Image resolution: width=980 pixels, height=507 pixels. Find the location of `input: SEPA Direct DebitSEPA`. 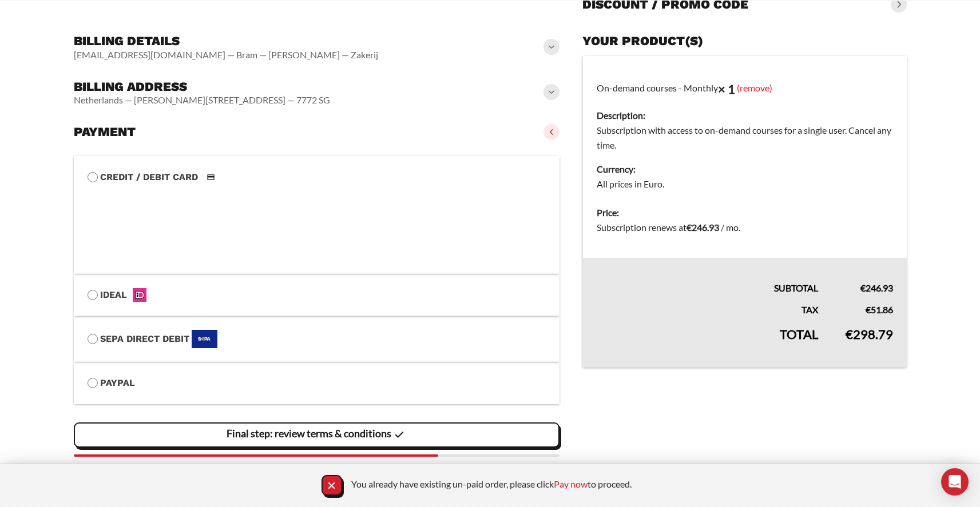

input: SEPA Direct DebitSEPA is located at coordinates (93, 339).